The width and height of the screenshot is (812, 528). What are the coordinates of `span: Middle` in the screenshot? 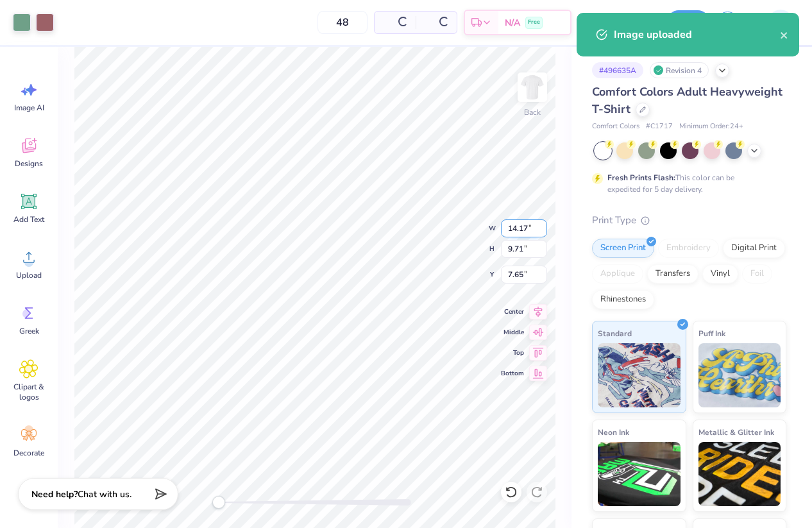 It's located at (513, 333).